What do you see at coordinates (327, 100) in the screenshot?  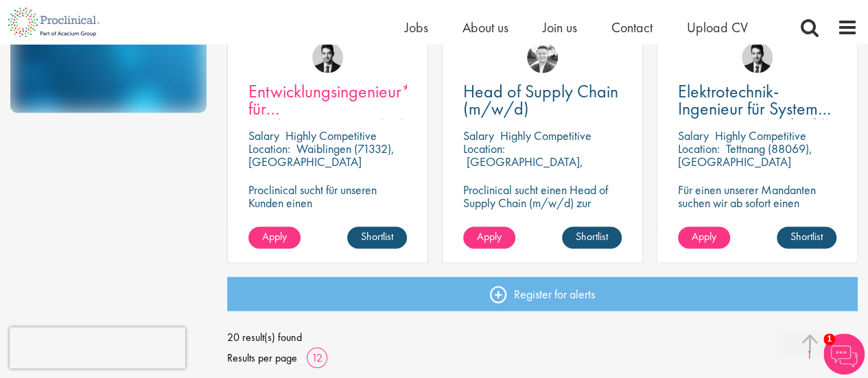 I see `a: Entwicklungsingenieur*in für Hochspannungstechnik (m/w/d)` at bounding box center [327, 100].